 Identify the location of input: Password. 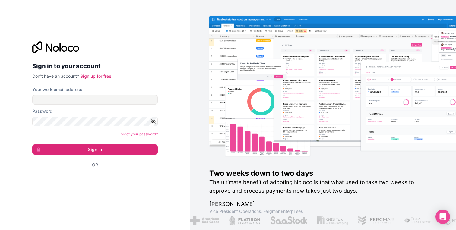
(95, 121).